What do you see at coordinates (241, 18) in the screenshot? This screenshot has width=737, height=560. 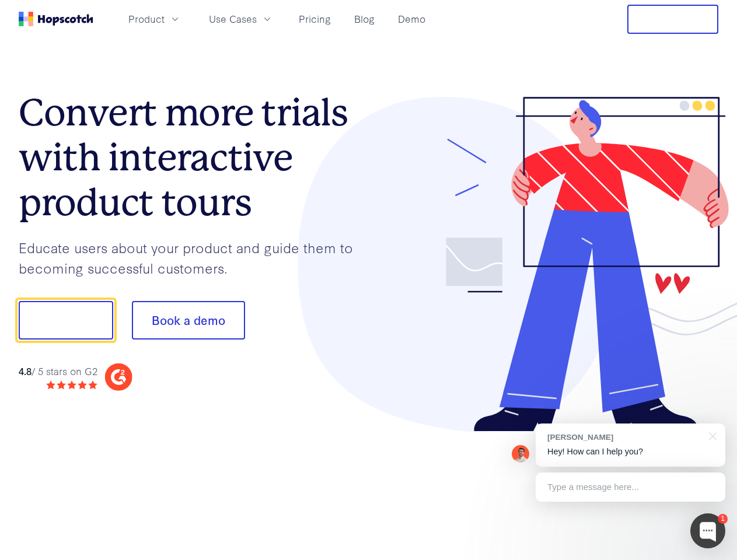 I see `button: Use Cases` at bounding box center [241, 18].